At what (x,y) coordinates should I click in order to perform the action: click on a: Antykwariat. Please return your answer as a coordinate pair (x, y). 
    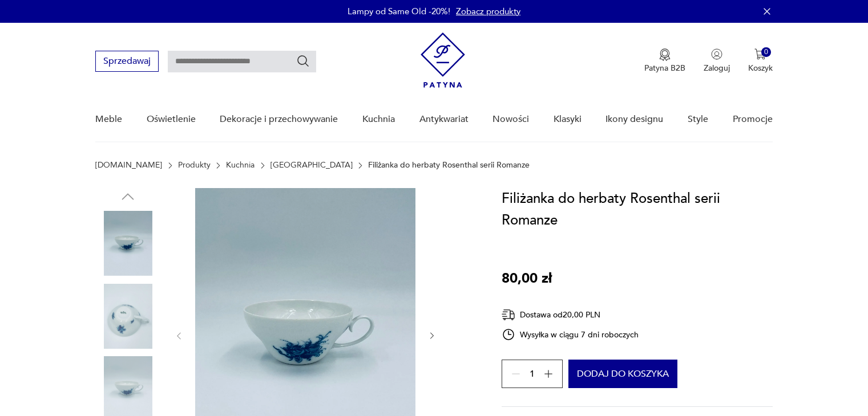
    Looking at the image, I should click on (444, 119).